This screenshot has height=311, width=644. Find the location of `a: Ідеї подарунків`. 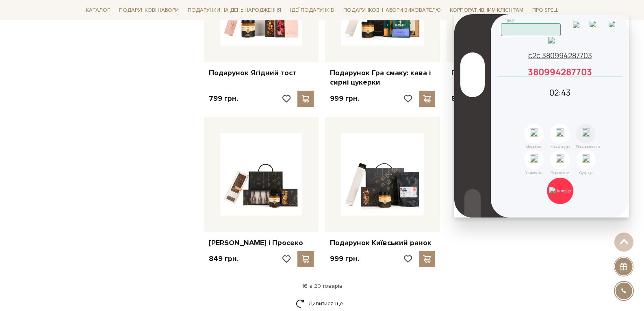

a: Ідеї подарунків is located at coordinates (312, 10).